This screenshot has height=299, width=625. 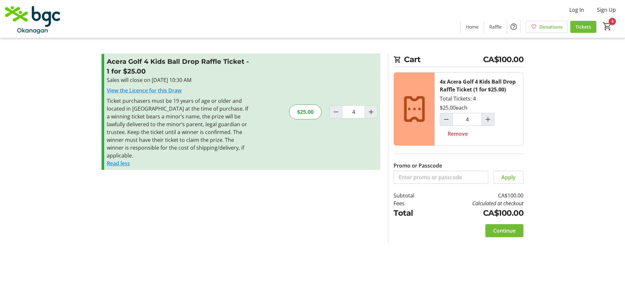 What do you see at coordinates (477, 204) in the screenshot?
I see `td: Calculated at checkout` at bounding box center [477, 204].